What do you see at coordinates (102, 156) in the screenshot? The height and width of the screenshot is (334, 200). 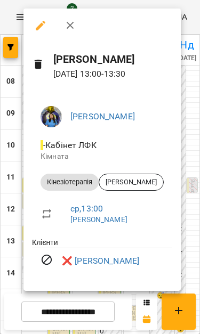 I see `p: Кімната` at bounding box center [102, 156].